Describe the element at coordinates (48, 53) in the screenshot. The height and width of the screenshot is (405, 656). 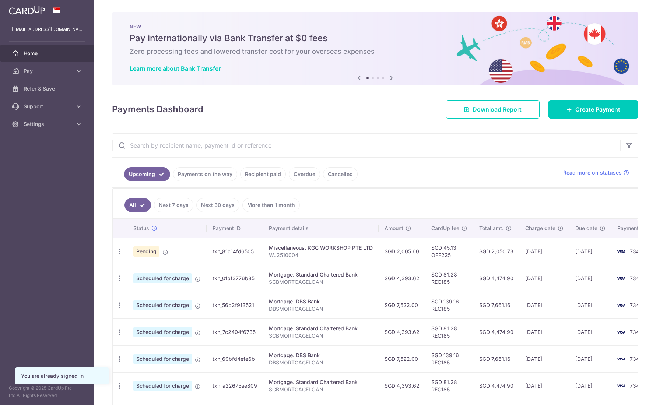
I see `span: Home` at that location.